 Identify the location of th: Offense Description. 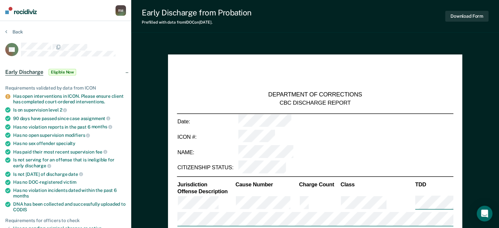
(206, 192).